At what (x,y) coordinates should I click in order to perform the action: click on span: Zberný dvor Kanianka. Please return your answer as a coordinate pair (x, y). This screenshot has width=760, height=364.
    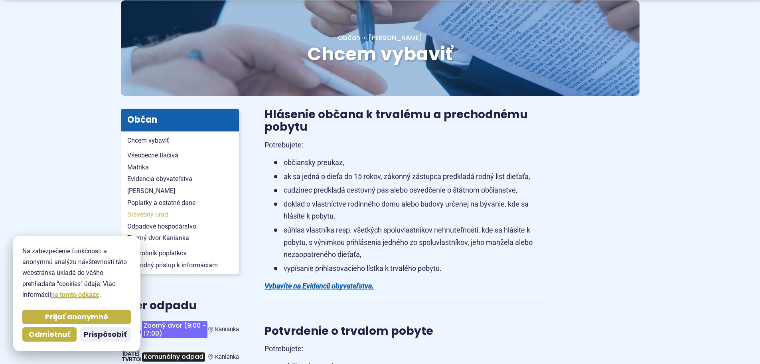
    Looking at the image, I should click on (180, 238).